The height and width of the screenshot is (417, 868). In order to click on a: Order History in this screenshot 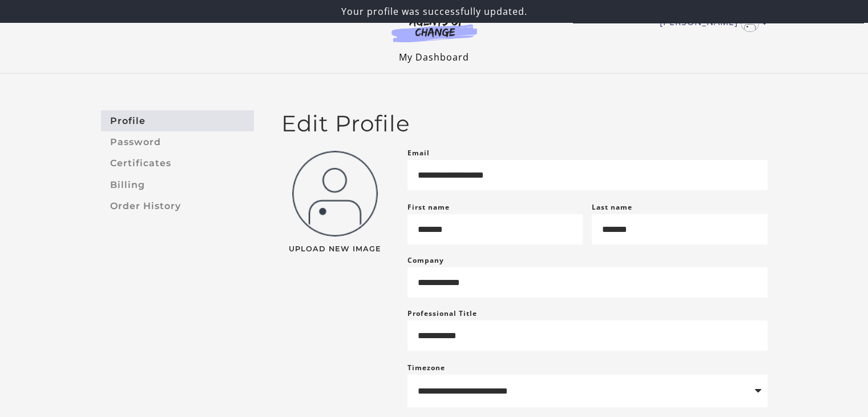, I will do `click(177, 206)`.